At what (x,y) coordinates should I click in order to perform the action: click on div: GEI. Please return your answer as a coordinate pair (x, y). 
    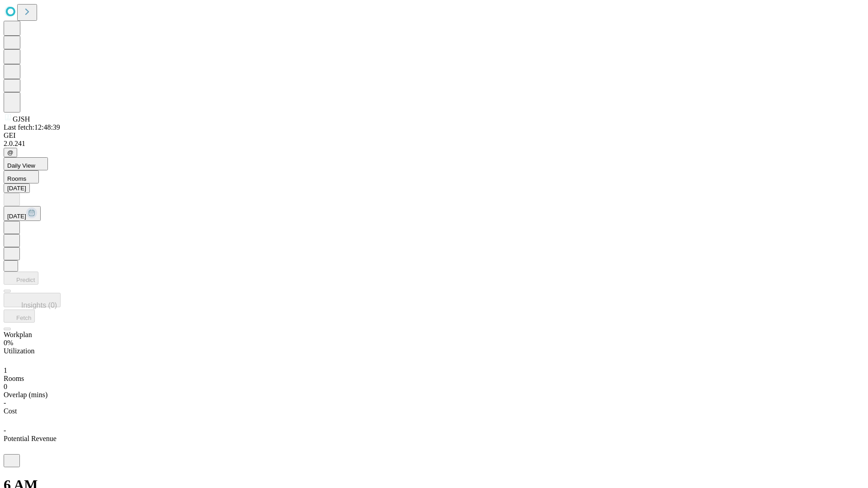
    Looking at the image, I should click on (434, 136).